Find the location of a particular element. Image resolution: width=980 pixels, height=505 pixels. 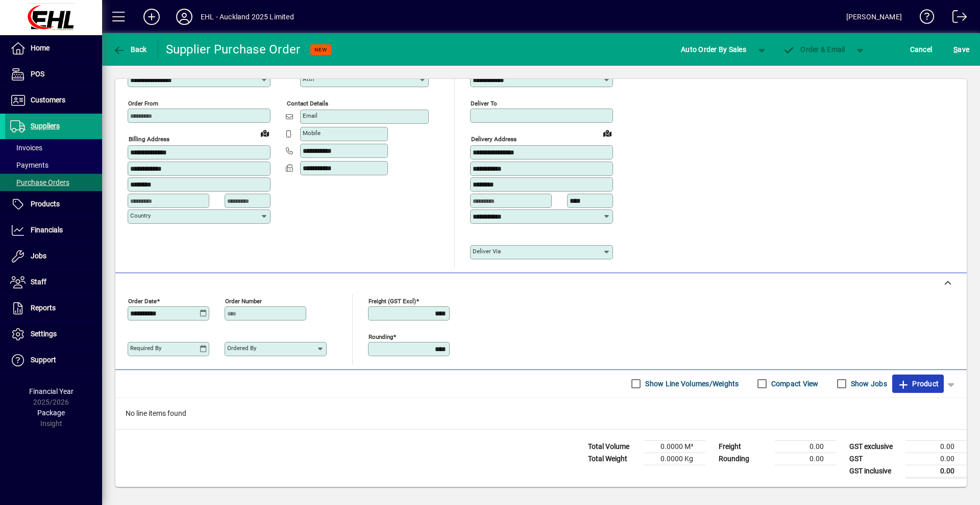

span: Package is located at coordinates (51, 413).